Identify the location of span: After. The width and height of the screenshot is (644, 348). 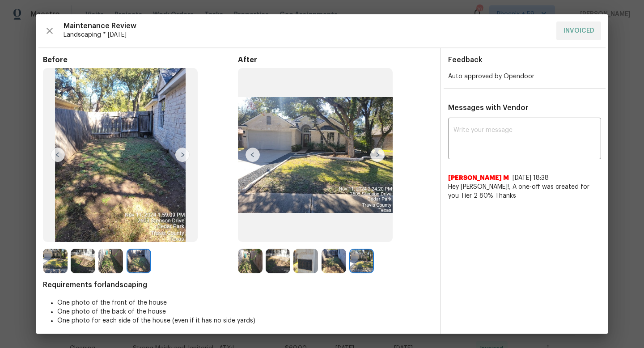
(336, 60).